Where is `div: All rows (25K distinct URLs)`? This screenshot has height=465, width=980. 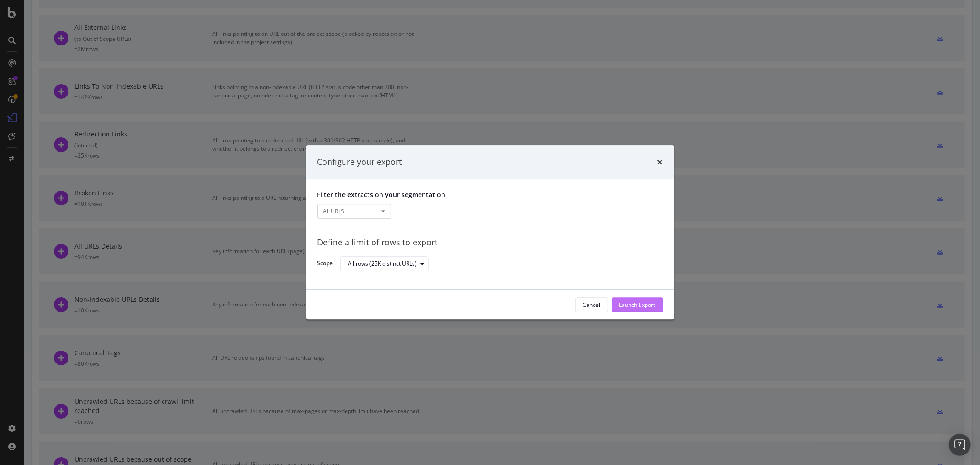 div: All rows (25K distinct URLs) is located at coordinates (383, 264).